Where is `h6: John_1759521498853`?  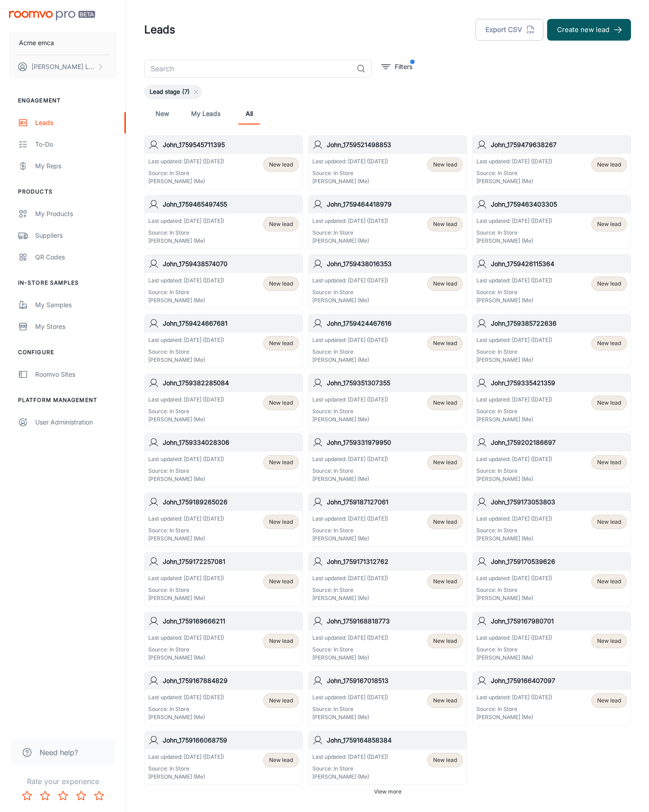 h6: John_1759521498853 is located at coordinates (395, 144).